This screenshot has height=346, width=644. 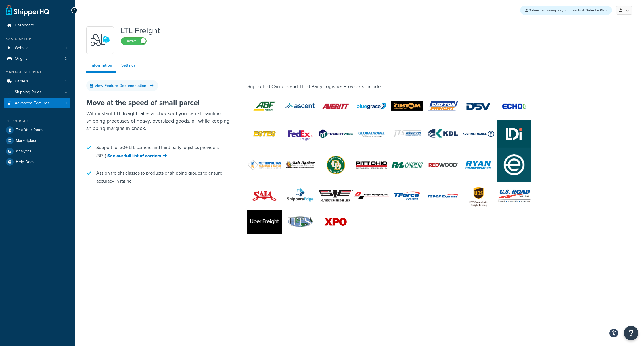 I want to click on img: Ascent Freight, so click(x=300, y=106).